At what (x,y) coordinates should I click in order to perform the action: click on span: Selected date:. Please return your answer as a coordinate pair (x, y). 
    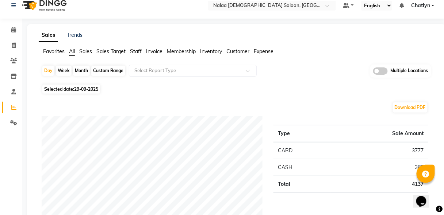
    Looking at the image, I should click on (71, 89).